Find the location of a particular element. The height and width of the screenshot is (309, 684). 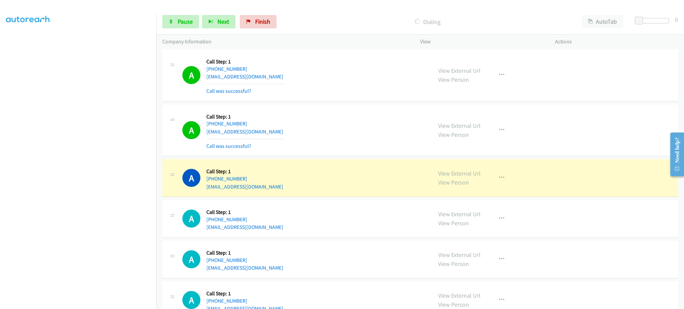

div: 0 is located at coordinates (676, 19).